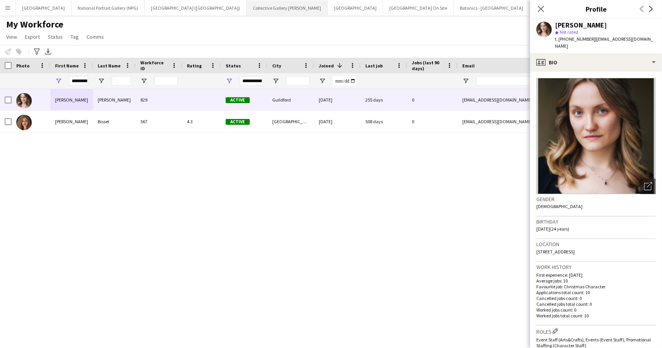  I want to click on p: Cancelled jobs count: 0, so click(596, 298).